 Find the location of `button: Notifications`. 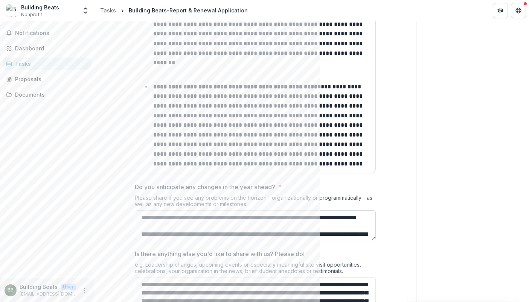

button: Notifications is located at coordinates (47, 33).